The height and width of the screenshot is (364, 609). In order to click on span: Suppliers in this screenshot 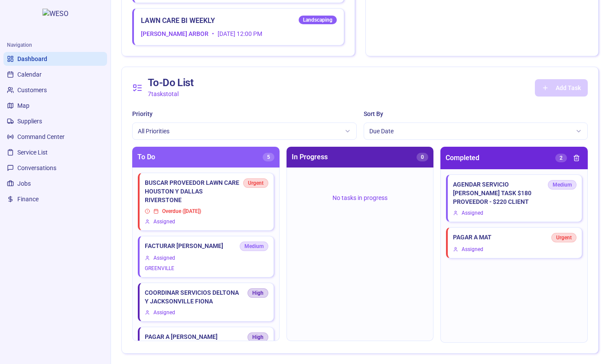, I will do `click(29, 122)`.